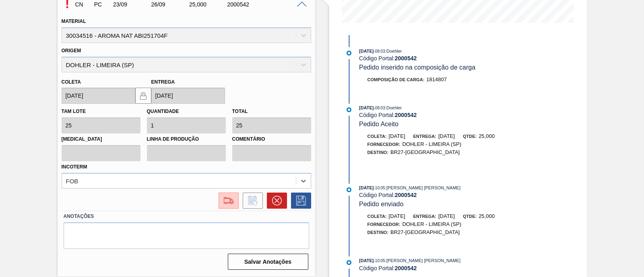 Image resolution: width=644 pixels, height=277 pixels. I want to click on div: 2000542, so click(247, 4).